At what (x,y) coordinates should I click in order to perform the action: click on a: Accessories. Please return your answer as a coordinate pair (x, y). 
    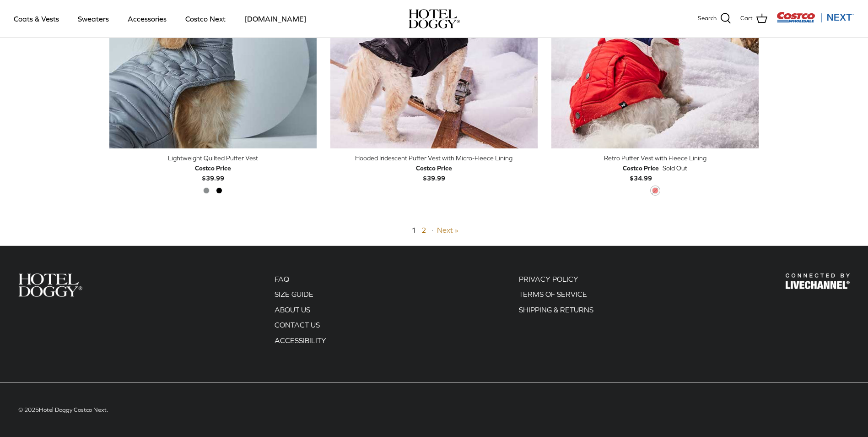
    Looking at the image, I should click on (147, 19).